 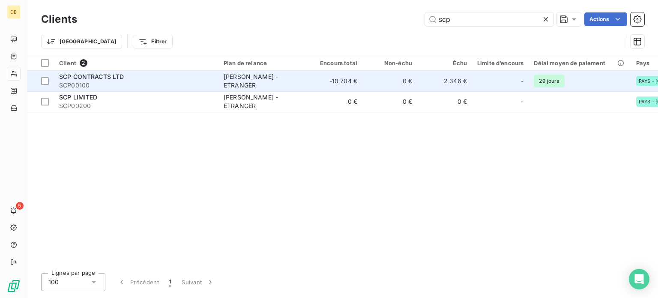 I want to click on div: Échu, so click(x=444, y=63).